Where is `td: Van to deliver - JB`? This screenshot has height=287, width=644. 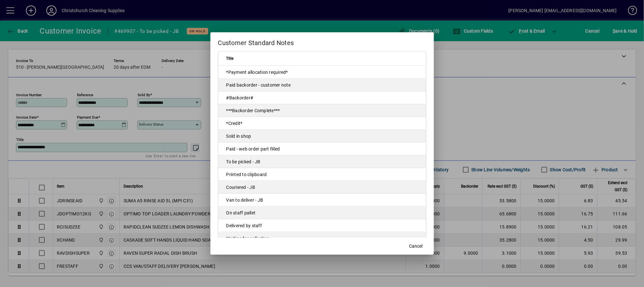 td: Van to deliver - JB is located at coordinates (322, 200).